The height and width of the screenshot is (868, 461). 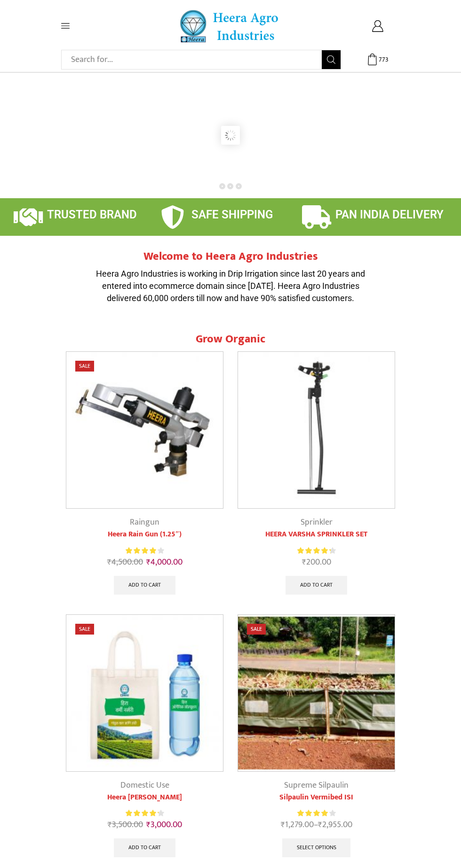 What do you see at coordinates (316, 430) in the screenshot?
I see `img: Impact Mini Sprinkler` at bounding box center [316, 430].